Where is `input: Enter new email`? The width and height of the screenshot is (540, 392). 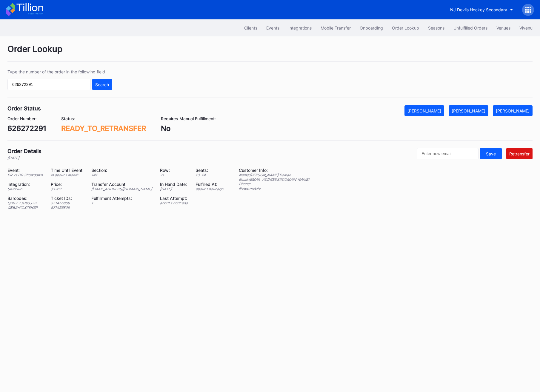 input: Enter new email is located at coordinates (447, 154).